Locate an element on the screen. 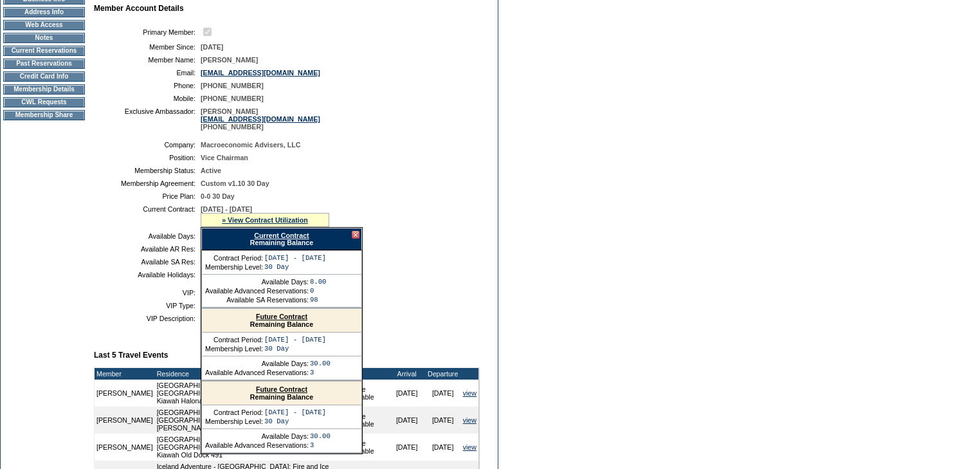  b: Last 5 Travel Events is located at coordinates (131, 355).